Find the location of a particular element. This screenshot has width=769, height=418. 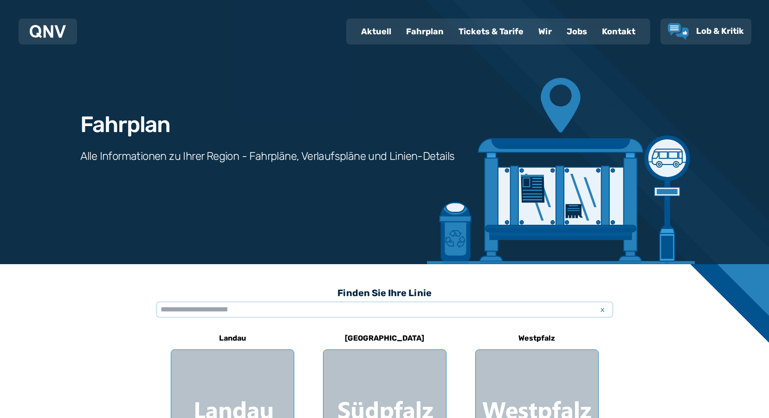

h6: Westpfalz is located at coordinates (536, 339).